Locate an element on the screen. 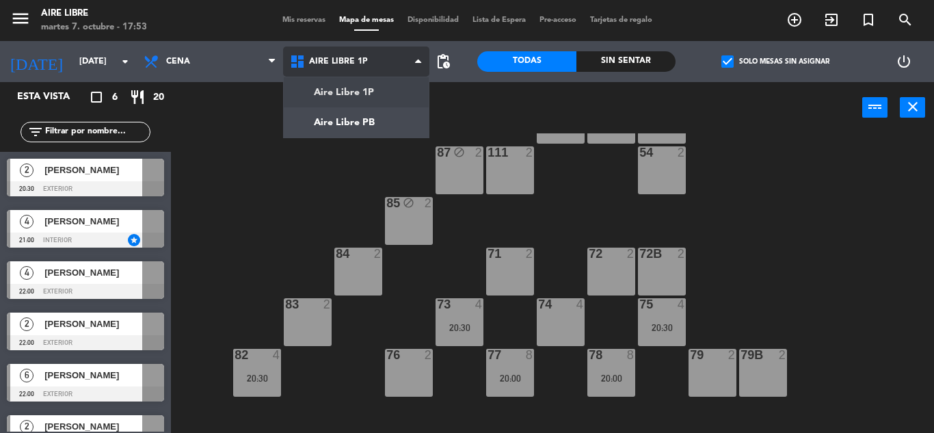  div: 85 is located at coordinates (386, 203).